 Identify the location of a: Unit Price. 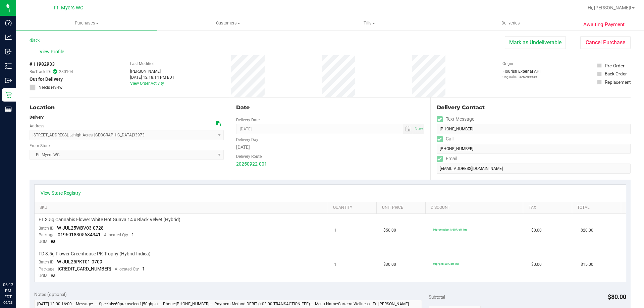
(402, 208).